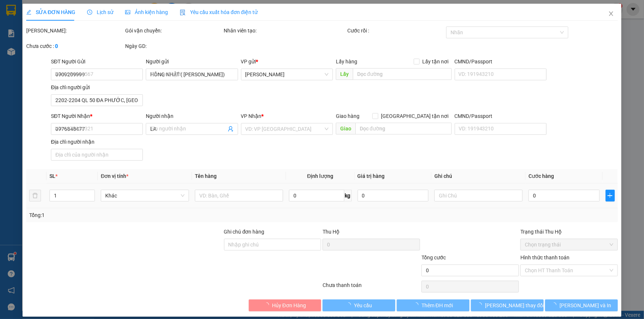 Image resolution: width=644 pixels, height=319 pixels. Describe the element at coordinates (96, 87) in the screenshot. I see `div: Địa chỉ người gửi` at that location.